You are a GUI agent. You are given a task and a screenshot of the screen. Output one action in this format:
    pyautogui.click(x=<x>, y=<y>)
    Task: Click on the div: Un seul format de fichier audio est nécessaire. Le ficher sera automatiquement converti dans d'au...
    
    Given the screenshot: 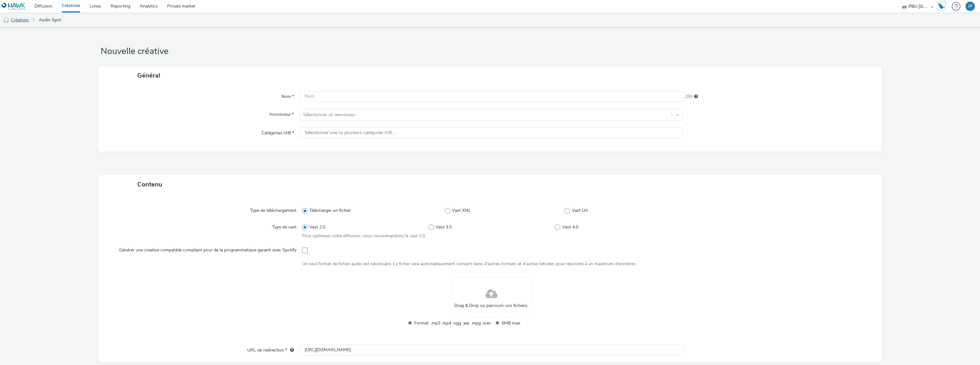 What is the action you would take?
    pyautogui.click(x=492, y=264)
    